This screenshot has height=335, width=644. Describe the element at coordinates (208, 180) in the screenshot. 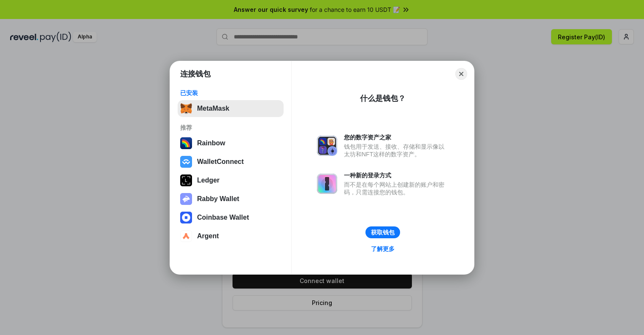

I see `div: Ledger` at that location.